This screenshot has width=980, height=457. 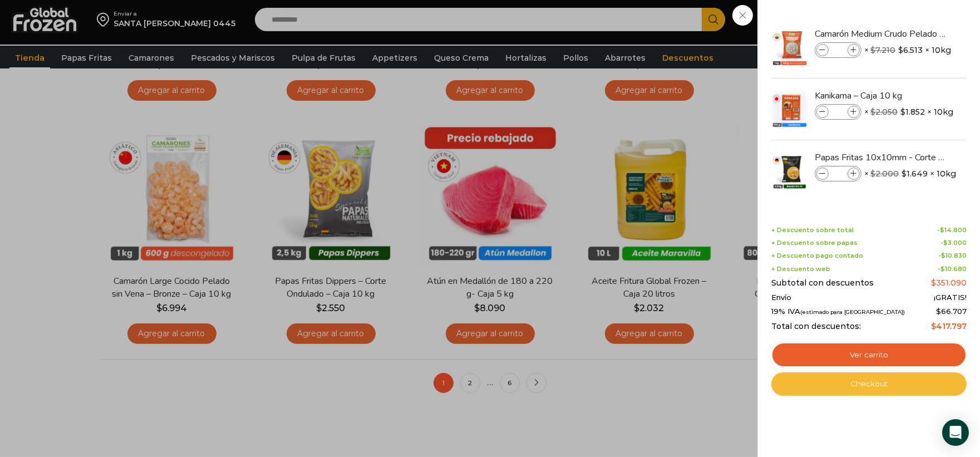 What do you see at coordinates (781, 298) in the screenshot?
I see `span: Envío` at bounding box center [781, 298].